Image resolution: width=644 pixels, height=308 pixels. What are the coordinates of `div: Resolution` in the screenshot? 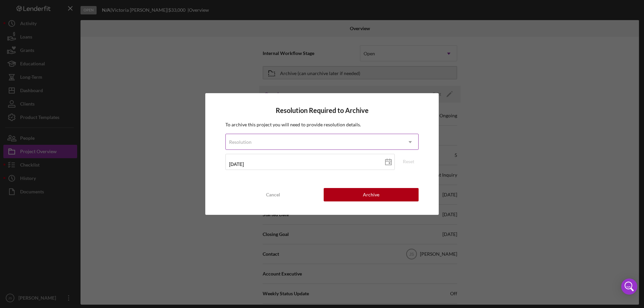 It's located at (240, 142).